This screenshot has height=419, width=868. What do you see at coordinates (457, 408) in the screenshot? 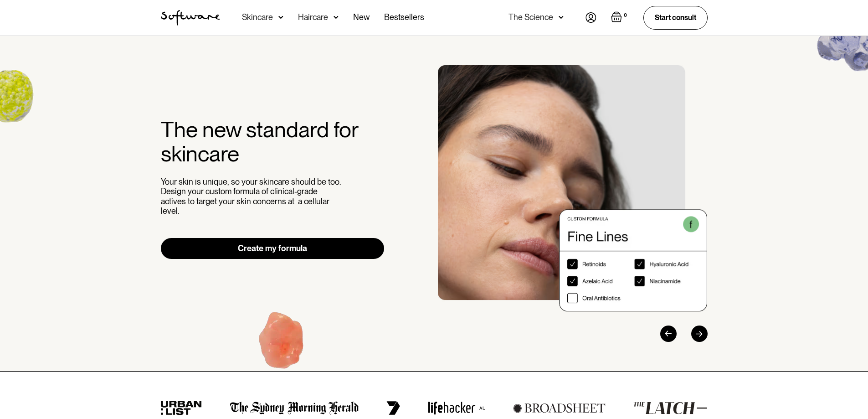
I see `img: lifehacker logo` at bounding box center [457, 408].